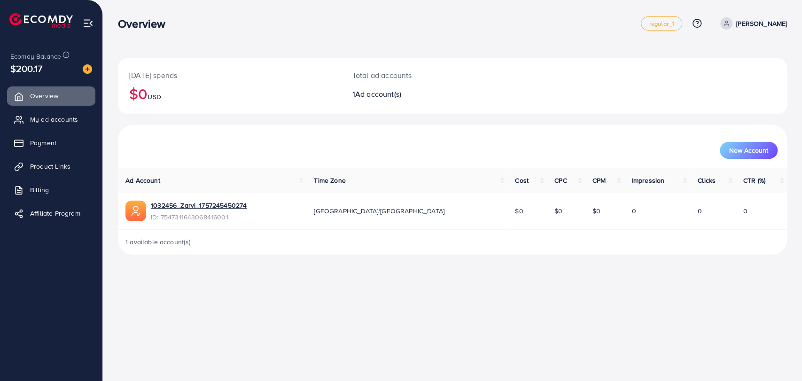  I want to click on a: regular_1, so click(661, 23).